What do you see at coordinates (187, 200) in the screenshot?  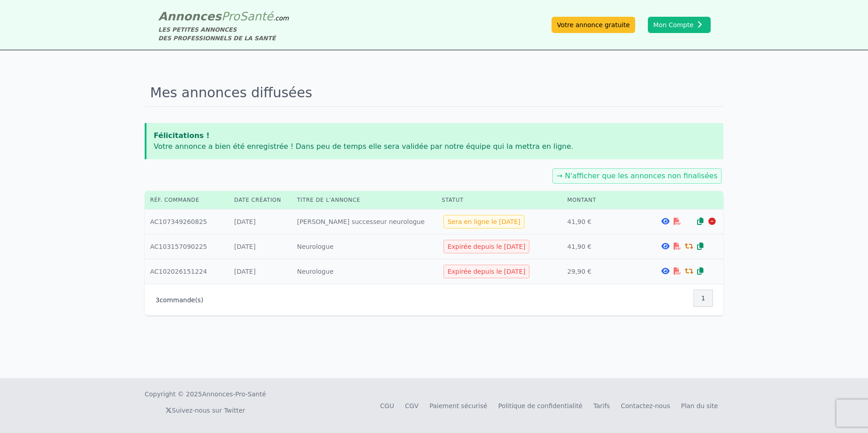 I see `th: Réf. commande` at bounding box center [187, 200].